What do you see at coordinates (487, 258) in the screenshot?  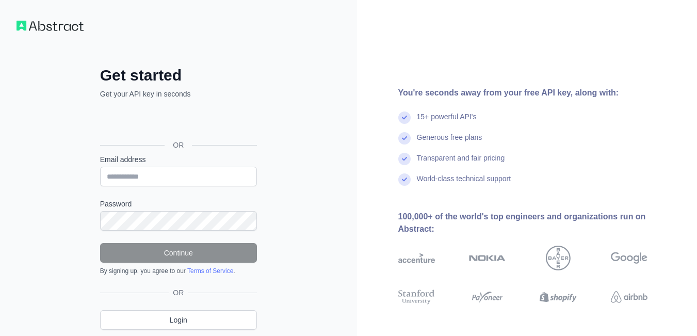 I see `img: nokia` at bounding box center [487, 258].